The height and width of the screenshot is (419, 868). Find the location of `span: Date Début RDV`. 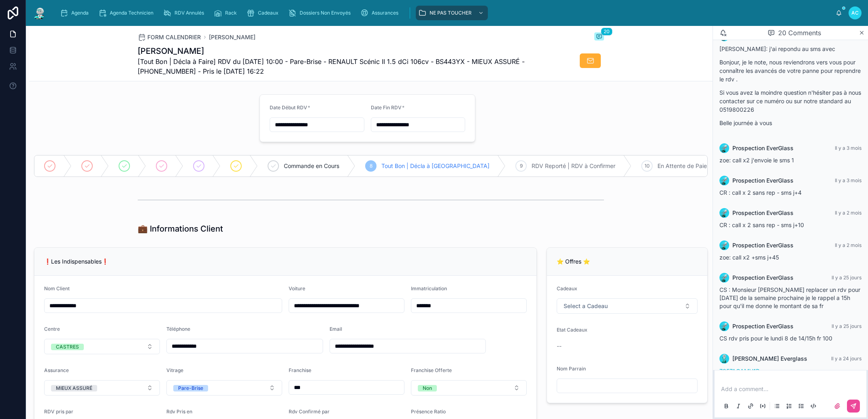

span: Date Début RDV is located at coordinates (288, 107).